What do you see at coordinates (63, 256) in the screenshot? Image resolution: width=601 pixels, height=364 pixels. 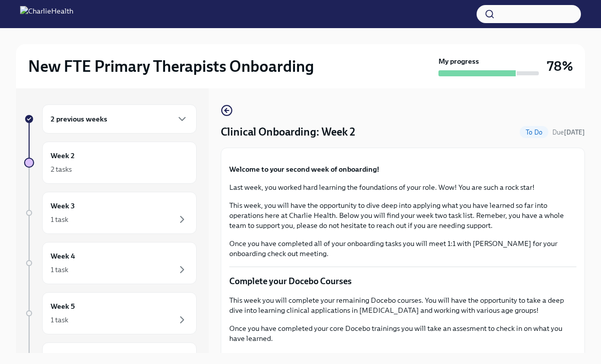 I see `h6: Week 4` at bounding box center [63, 256].